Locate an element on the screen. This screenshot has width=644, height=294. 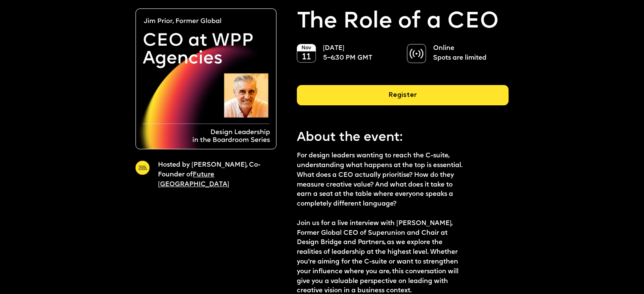
div: Register is located at coordinates (402, 95).